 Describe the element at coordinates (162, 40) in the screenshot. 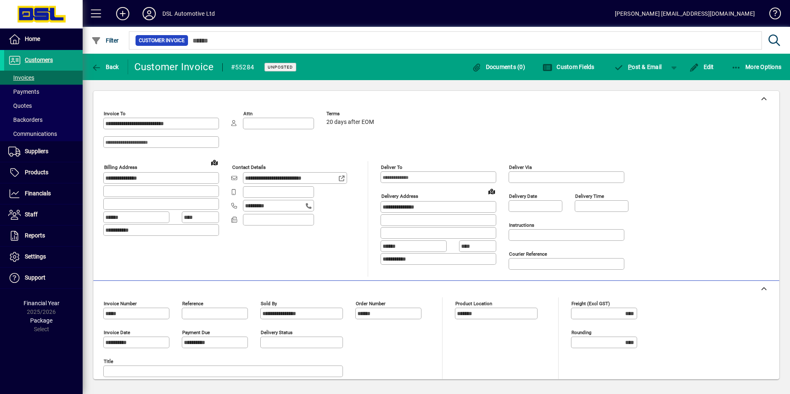

I see `span: Customer Invoice` at that location.